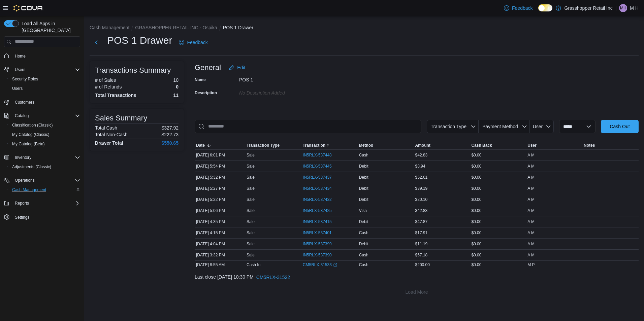 The image size is (644, 321). Describe the element at coordinates (105, 80) in the screenshot. I see `h6: # of Sales` at that location.